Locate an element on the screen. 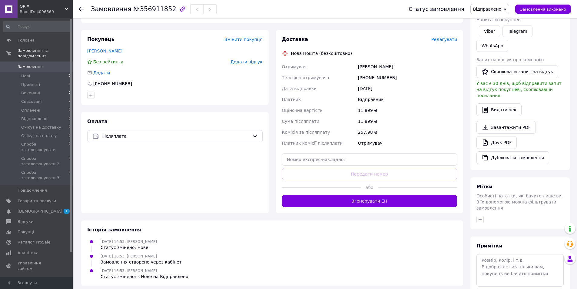 This screenshot has height=289, width=577. div: Ваш ID: 4096569 is located at coordinates (46, 12).